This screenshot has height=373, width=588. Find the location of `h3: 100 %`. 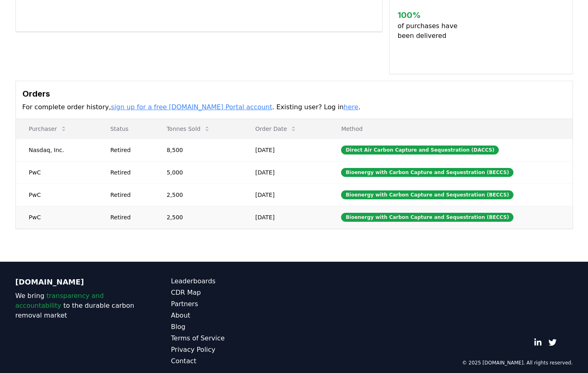

h3: 100 % is located at coordinates (430, 15).